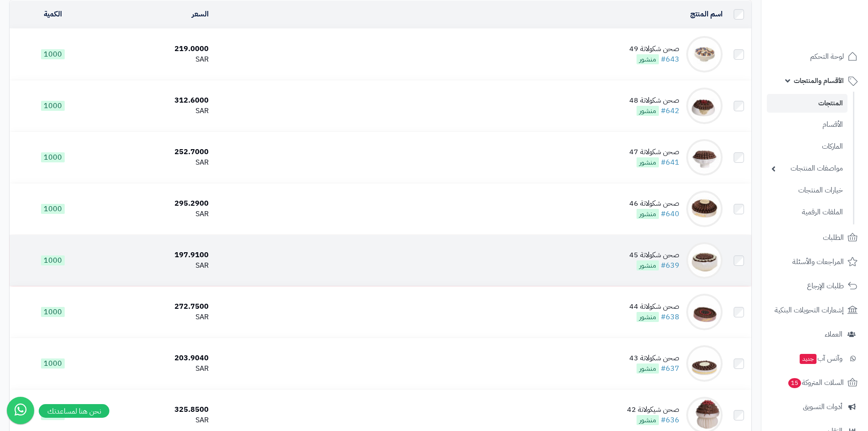  I want to click on a: السلات المتروكة15, so click(815, 383).